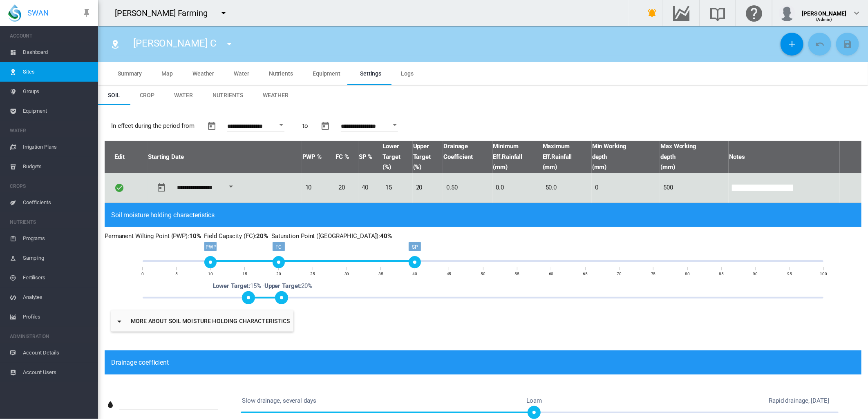 Image resolution: width=868 pixels, height=419 pixels. Describe the element at coordinates (242, 73) in the screenshot. I see `span: Water` at that location.